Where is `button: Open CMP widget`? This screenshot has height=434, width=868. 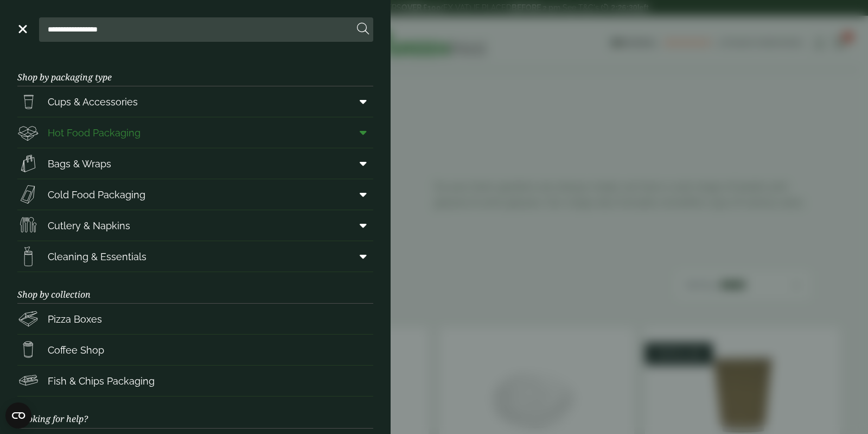
button: Open CMP widget is located at coordinates (19, 415).